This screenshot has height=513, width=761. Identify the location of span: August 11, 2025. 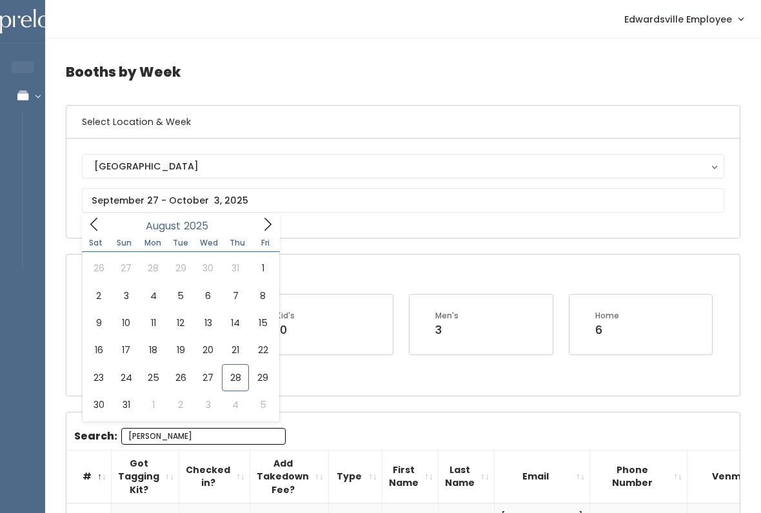
(153, 323).